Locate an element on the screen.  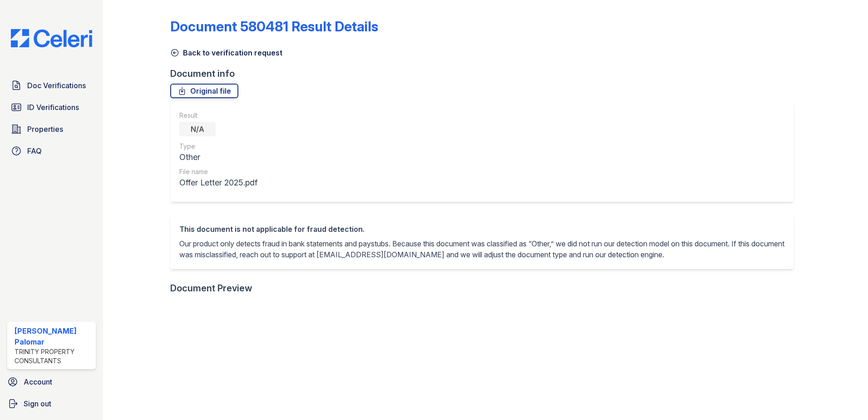
a: FAQ is located at coordinates (51, 151).